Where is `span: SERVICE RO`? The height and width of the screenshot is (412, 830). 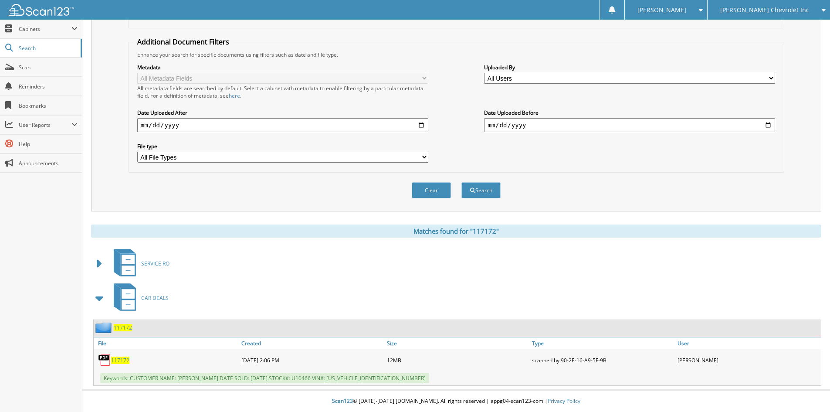
span: SERVICE RO is located at coordinates (155, 263).